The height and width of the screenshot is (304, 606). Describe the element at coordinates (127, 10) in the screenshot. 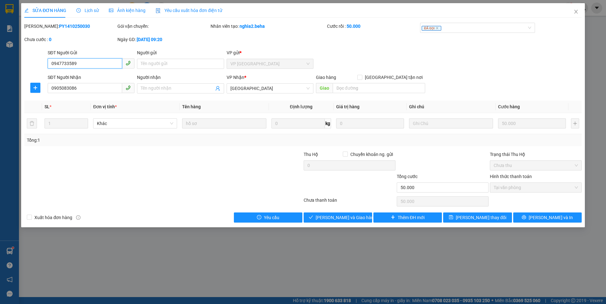

I see `span: Ảnh kiện hàng` at that location.